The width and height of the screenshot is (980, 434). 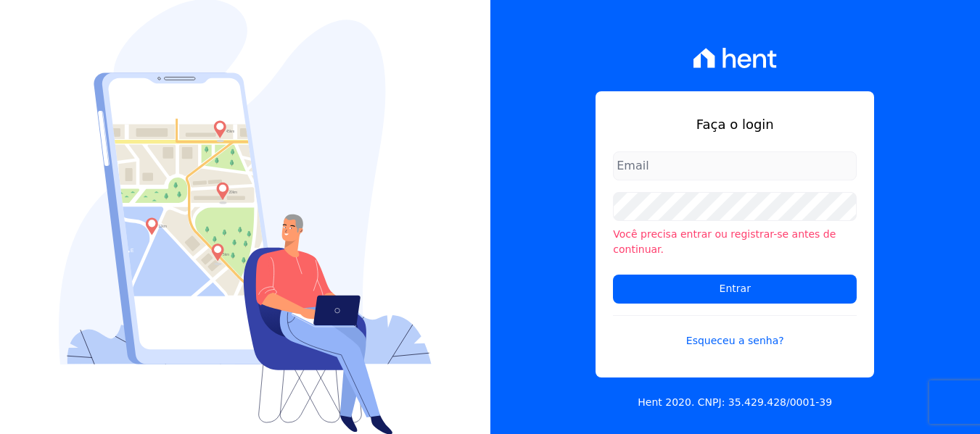 I want to click on p: Hent 2020. CNPJ: 35.429.428/0001-39, so click(x=734, y=402).